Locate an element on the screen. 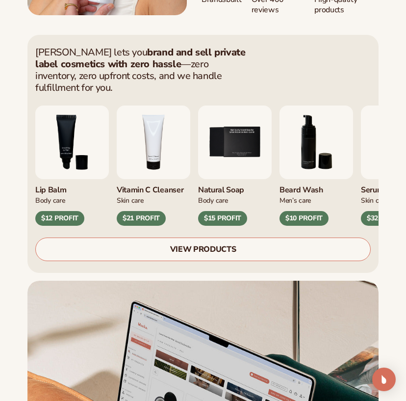 This screenshot has height=401, width=406. div: $10 PROFIT is located at coordinates (304, 218).